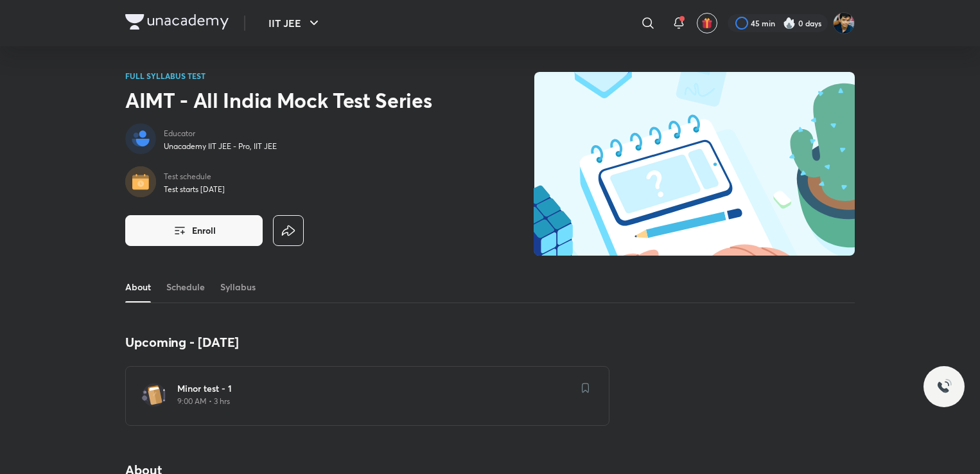 Image resolution: width=980 pixels, height=474 pixels. I want to click on p: 9:00 AM • 3 hrs, so click(375, 401).